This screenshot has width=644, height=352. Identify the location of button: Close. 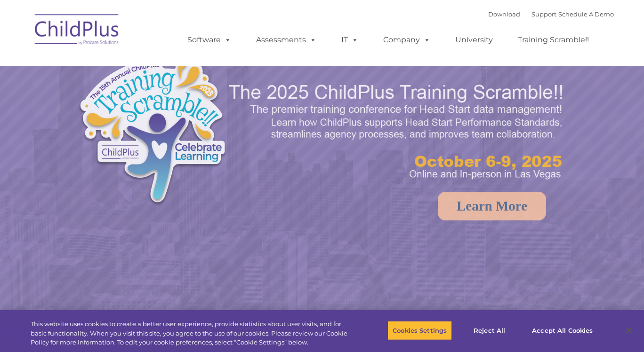
(629, 331).